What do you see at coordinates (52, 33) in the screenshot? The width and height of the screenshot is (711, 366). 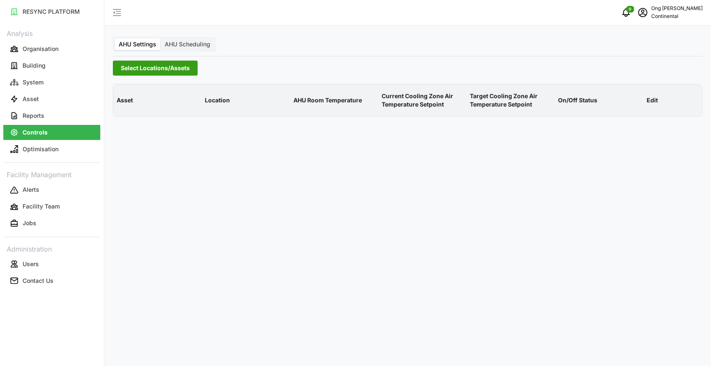 I see `p: Analysis` at bounding box center [52, 33].